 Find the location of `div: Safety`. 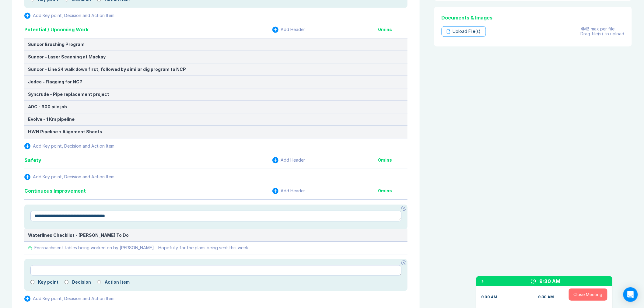

div: Safety is located at coordinates (33, 160).